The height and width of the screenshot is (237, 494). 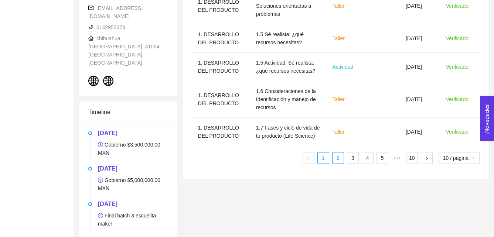 What do you see at coordinates (288, 67) in the screenshot?
I see `td: 1.5 Actividad: Sé realista: ¿qué recursos necesitas?` at bounding box center [288, 67].